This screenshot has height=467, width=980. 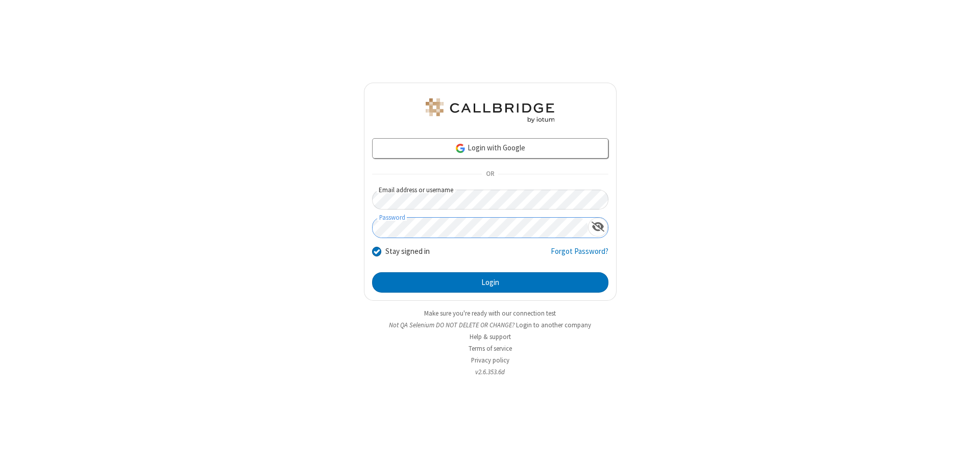 I want to click on button: Login, so click(x=490, y=283).